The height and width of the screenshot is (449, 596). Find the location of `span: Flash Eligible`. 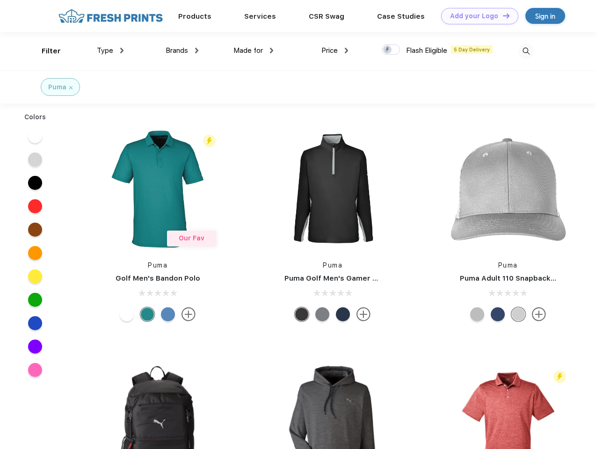

span: Flash Eligible is located at coordinates (427, 51).